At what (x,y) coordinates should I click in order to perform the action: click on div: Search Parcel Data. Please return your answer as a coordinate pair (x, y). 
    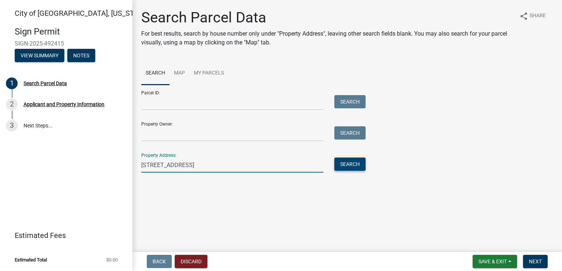
    Looking at the image, I should click on (45, 83).